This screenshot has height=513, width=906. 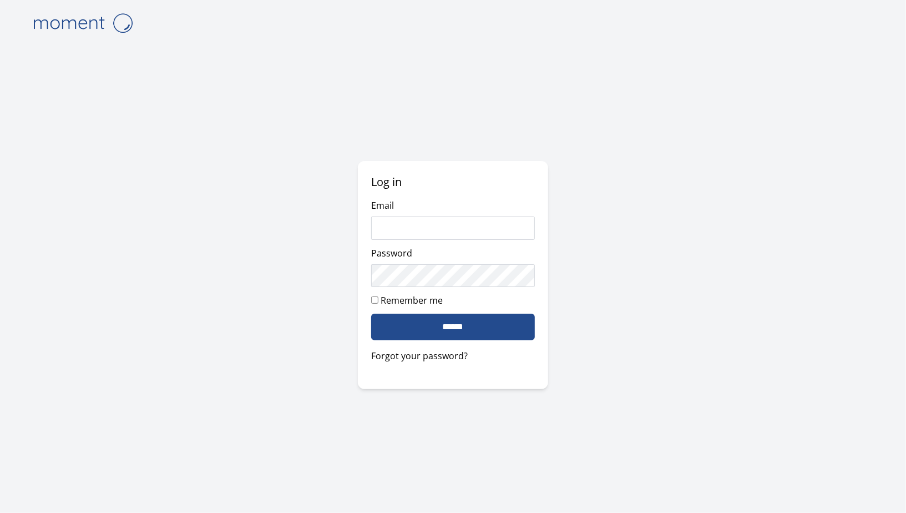 I want to click on label: Password, so click(x=392, y=253).